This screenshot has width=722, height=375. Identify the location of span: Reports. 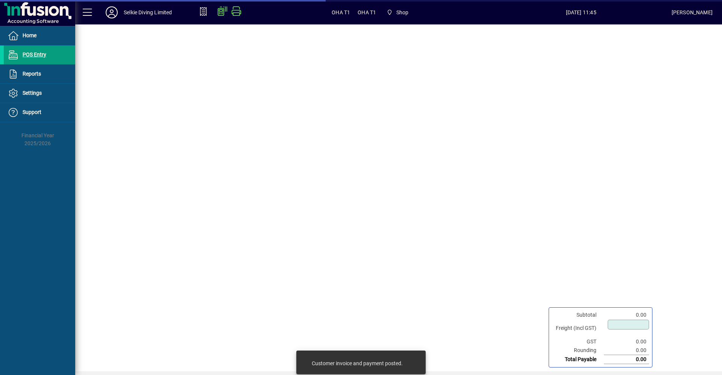
(32, 74).